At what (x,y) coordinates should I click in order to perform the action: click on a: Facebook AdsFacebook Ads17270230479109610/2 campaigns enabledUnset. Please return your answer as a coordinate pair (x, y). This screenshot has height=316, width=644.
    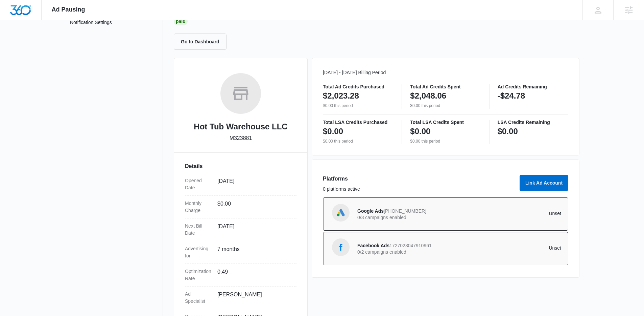
    Looking at the image, I should click on (446, 248).